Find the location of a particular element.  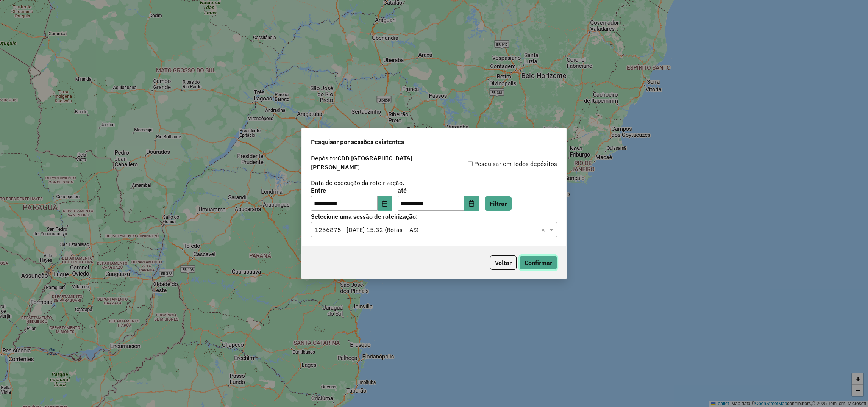

label: Depósito: is located at coordinates (372, 162).